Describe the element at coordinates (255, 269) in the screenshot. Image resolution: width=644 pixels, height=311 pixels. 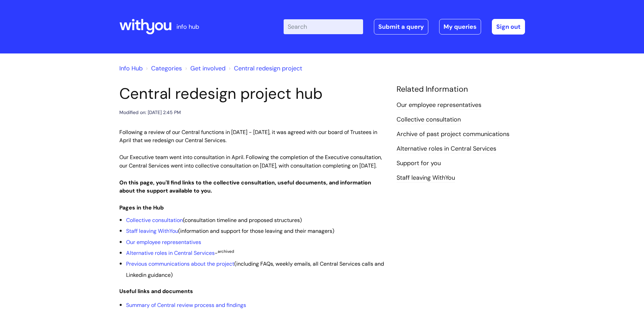
I see `span: (including FAQs, weekly emails, all Central Services calls and Linkedin guidance)` at that location.